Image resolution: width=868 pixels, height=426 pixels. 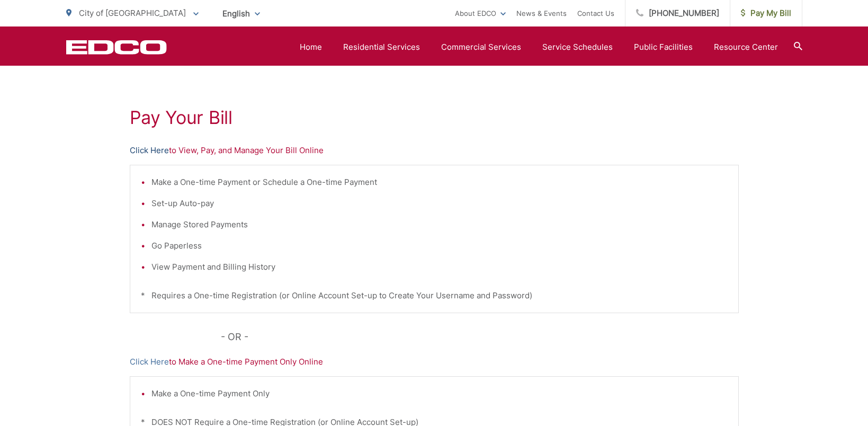 What do you see at coordinates (311, 47) in the screenshot?
I see `a: Home` at bounding box center [311, 47].